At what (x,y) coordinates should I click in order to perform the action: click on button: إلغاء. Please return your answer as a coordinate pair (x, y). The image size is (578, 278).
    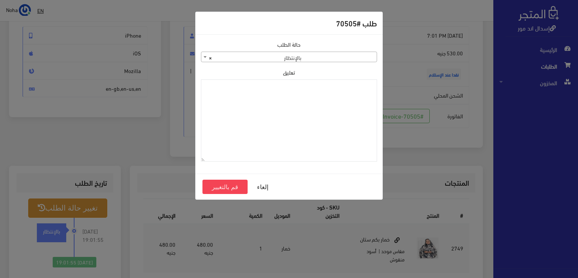
    Looking at the image, I should click on (263, 187).